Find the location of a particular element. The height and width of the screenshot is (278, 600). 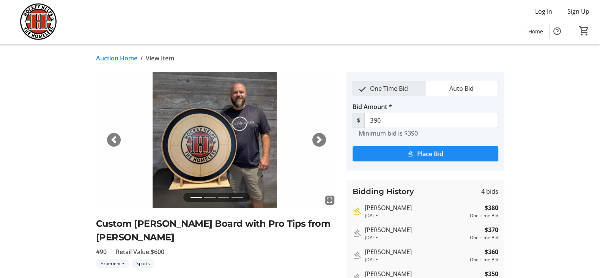

span: Home is located at coordinates (536, 31).